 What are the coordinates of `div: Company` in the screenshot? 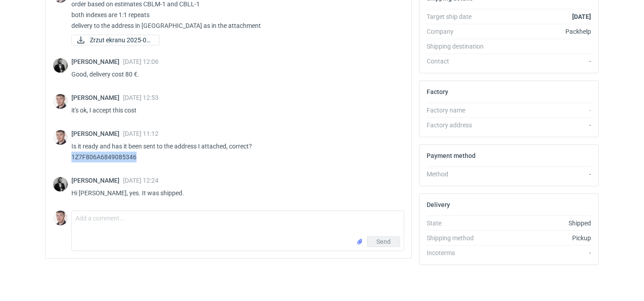 It's located at (460, 31).